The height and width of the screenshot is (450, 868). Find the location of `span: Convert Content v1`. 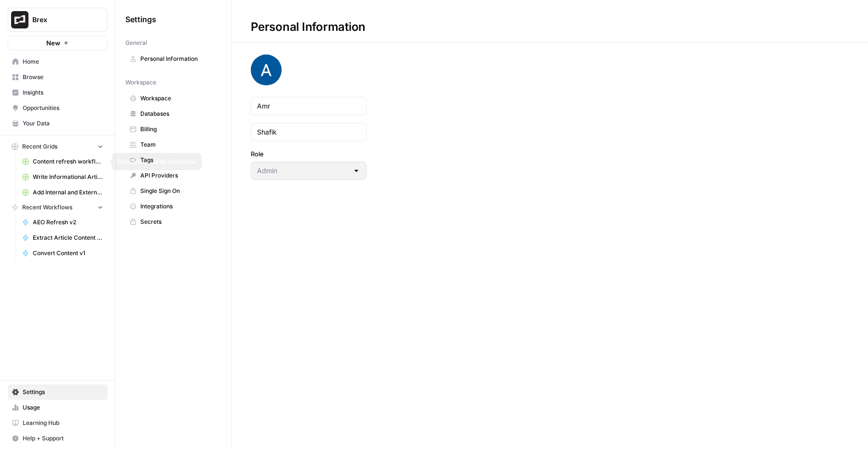

span: Convert Content v1 is located at coordinates (68, 253).